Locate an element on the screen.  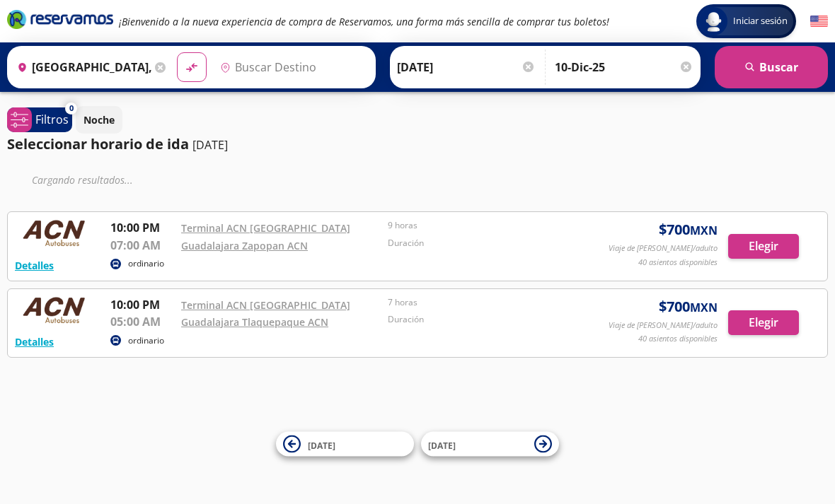
p: Noche is located at coordinates (99, 119).